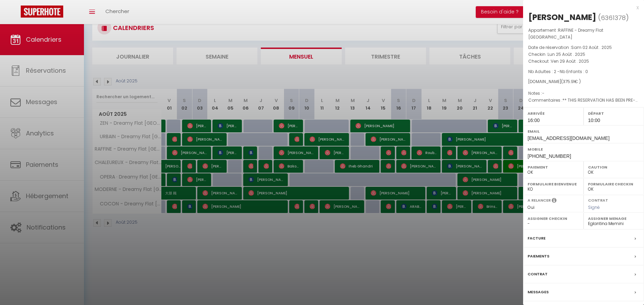  What do you see at coordinates (613, 219) in the screenshot?
I see `label: Assigner Menage` at bounding box center [613, 219].